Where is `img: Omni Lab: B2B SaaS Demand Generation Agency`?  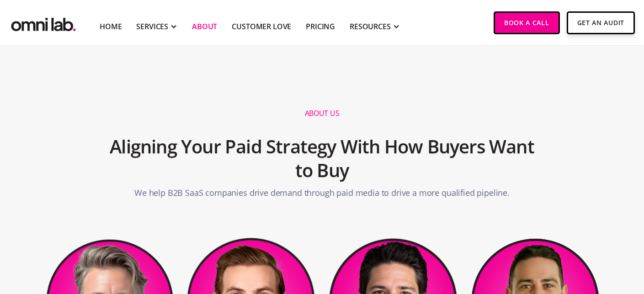
img: Omni Lab: B2B SaaS Demand Generation Agency is located at coordinates (43, 22).